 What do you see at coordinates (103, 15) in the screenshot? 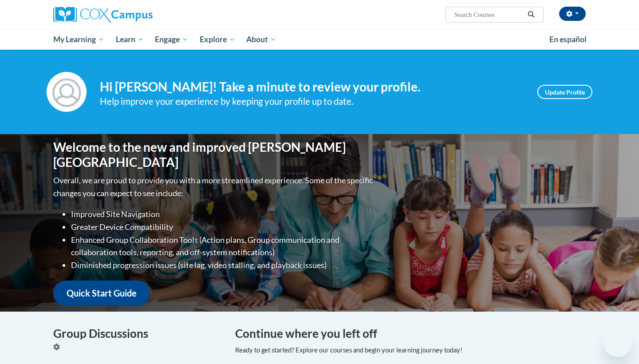
I see `img: Cox Campus` at bounding box center [103, 15].